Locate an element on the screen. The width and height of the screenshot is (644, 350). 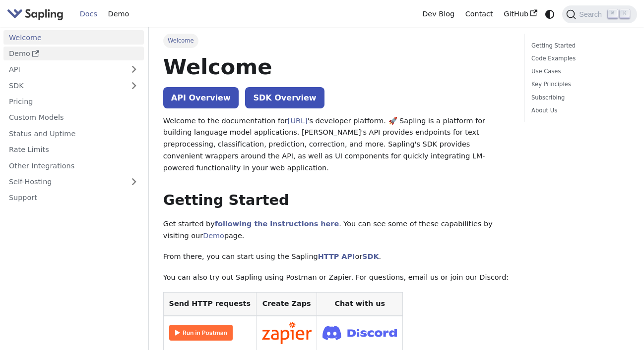
img: Run in Postman is located at coordinates (201, 333).